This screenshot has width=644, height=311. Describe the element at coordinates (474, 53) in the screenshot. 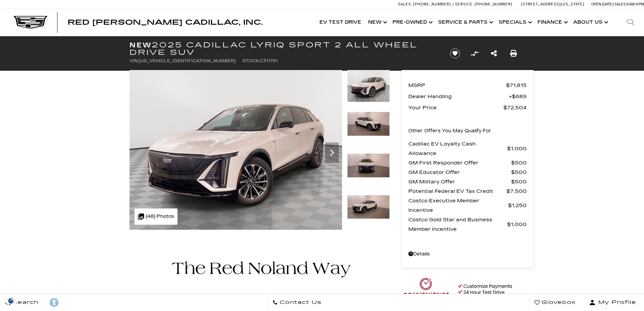

I see `button: Compare vehicle` at that location.